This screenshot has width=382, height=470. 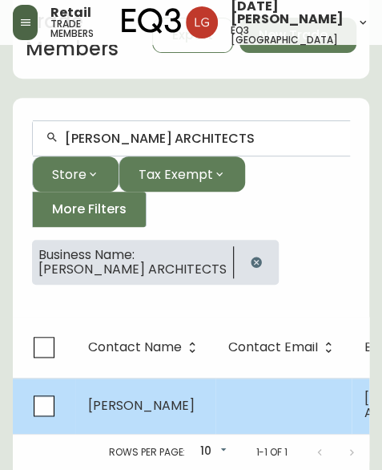 I want to click on p: 1-1 of 1, so click(x=272, y=452).